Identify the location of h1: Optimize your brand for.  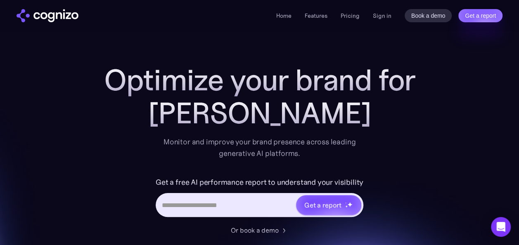
(260, 80).